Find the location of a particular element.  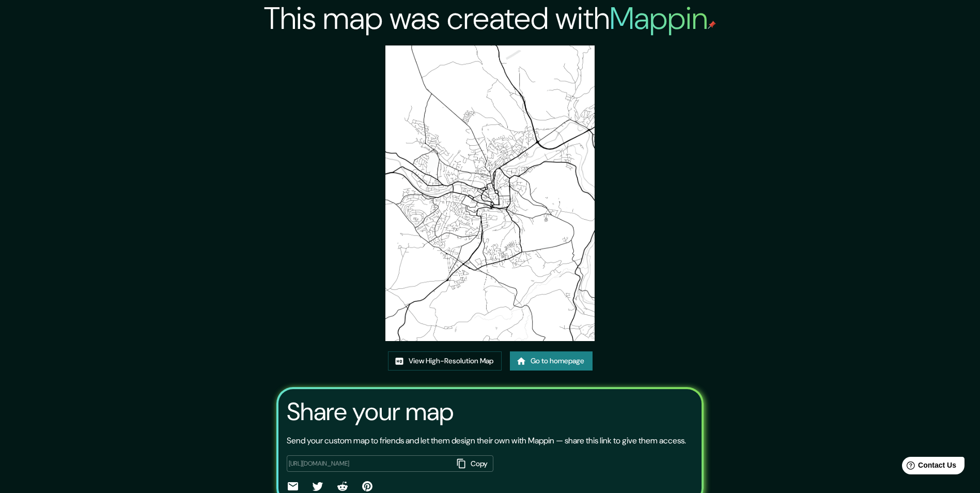

a: Go to homepage is located at coordinates (551, 361).